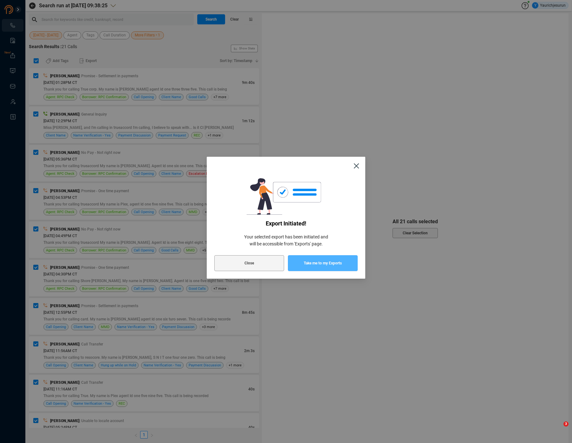 The height and width of the screenshot is (443, 572). Describe the element at coordinates (286, 244) in the screenshot. I see `span: will be accessible from 'Exports' page.` at that location.